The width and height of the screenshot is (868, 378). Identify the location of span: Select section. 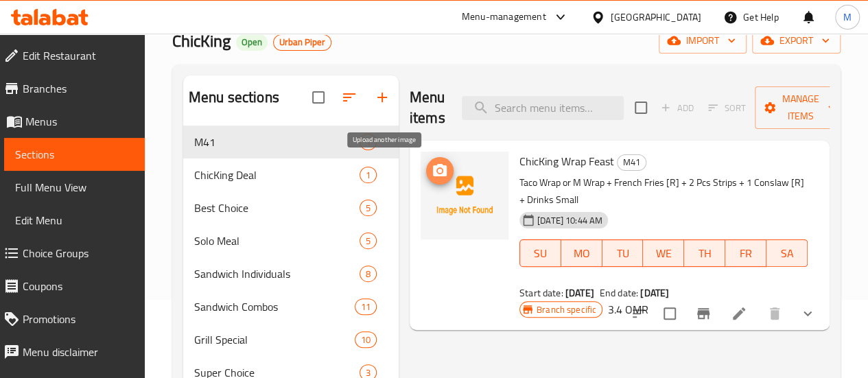
(641, 108).